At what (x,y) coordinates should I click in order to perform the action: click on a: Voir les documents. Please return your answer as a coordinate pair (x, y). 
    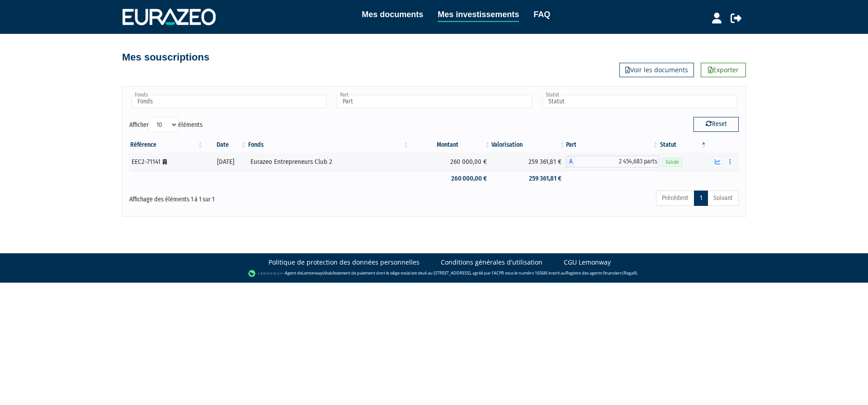
    Looking at the image, I should click on (656, 70).